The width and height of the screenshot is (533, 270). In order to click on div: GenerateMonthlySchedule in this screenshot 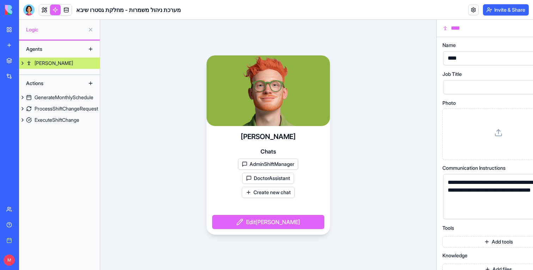, I will do `click(64, 97)`.